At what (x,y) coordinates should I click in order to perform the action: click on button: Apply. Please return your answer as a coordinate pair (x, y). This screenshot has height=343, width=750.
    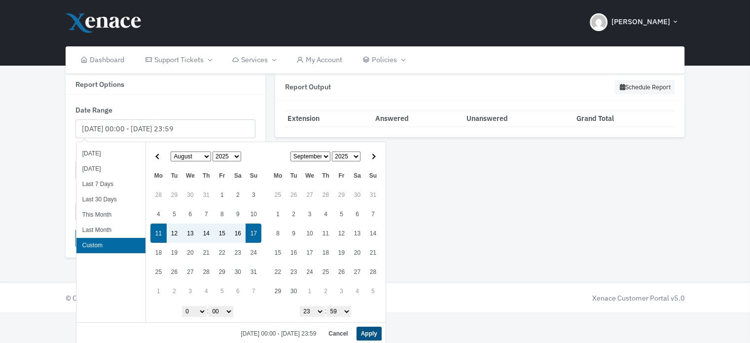
    Looking at the image, I should click on (369, 333).